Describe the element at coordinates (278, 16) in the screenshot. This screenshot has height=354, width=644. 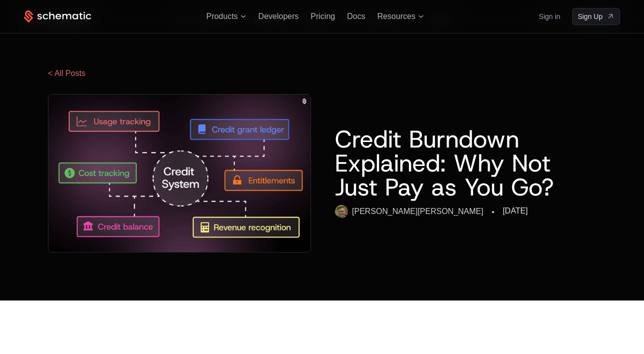
I see `a: Developers` at that location.